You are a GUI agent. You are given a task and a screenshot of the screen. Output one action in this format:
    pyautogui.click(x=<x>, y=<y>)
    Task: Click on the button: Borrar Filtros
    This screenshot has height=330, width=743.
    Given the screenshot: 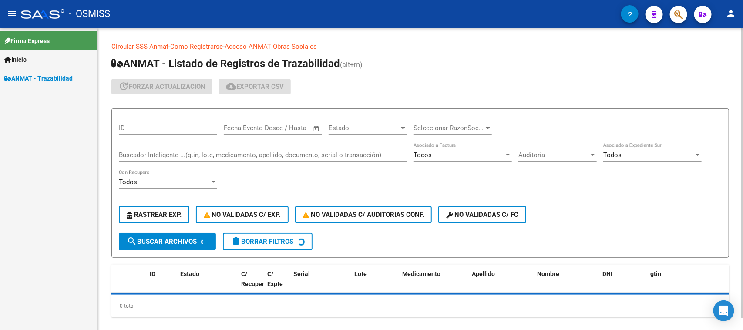 What is the action you would take?
    pyautogui.click(x=268, y=242)
    